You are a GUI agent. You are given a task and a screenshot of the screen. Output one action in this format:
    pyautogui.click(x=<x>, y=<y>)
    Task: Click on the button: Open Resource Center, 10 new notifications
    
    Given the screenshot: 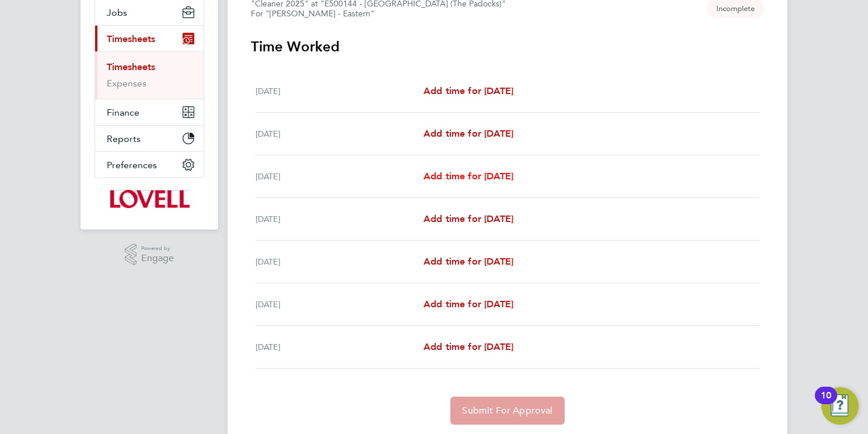 What is the action you would take?
    pyautogui.click(x=840, y=406)
    